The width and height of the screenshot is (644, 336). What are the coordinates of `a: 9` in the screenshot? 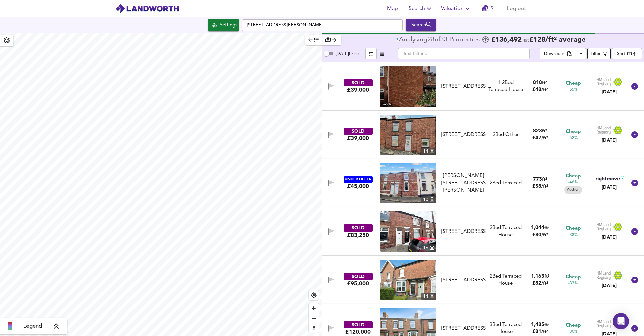 It's located at (488, 8).